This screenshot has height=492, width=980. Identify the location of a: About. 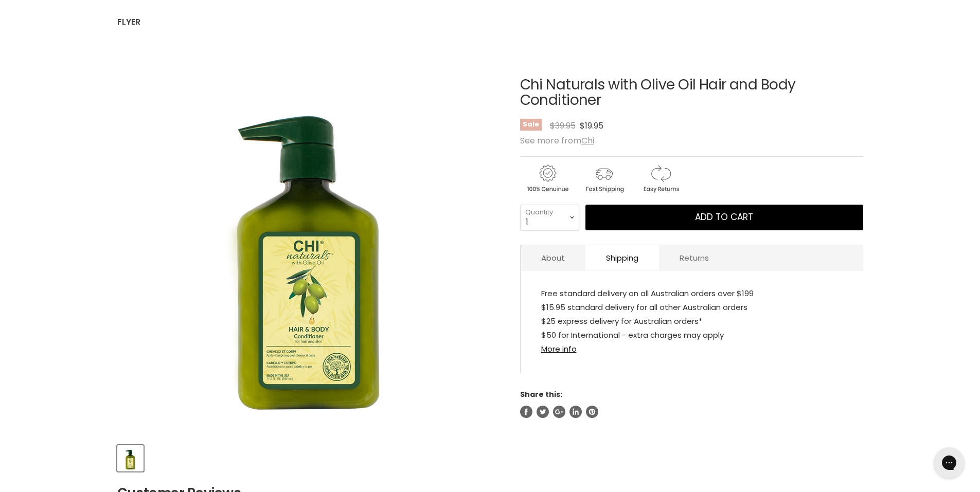
(553, 257).